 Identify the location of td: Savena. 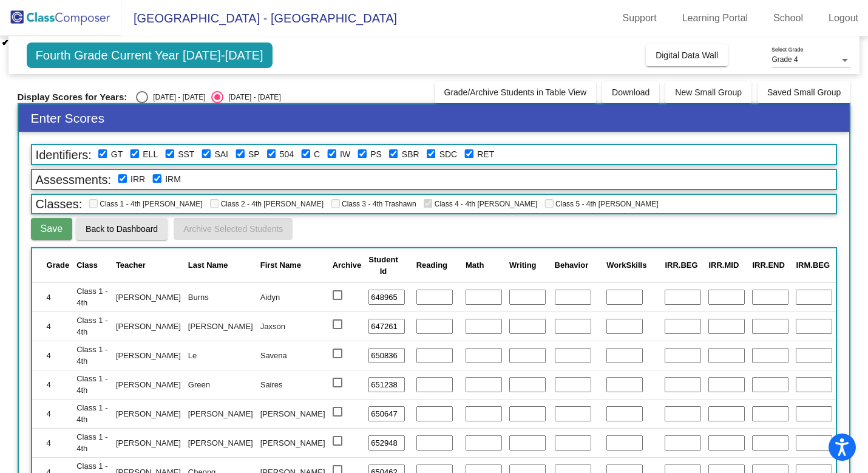
(293, 356).